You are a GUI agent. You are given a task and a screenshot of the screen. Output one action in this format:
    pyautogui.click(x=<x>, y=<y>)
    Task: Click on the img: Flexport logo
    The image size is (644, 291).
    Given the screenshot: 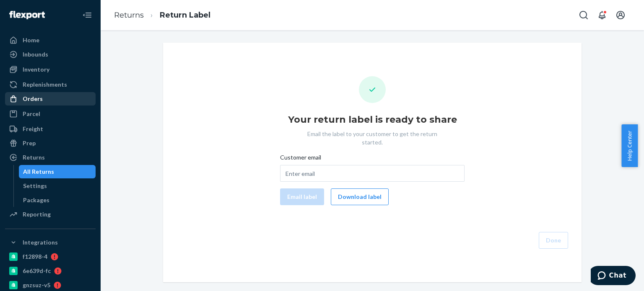 What is the action you would take?
    pyautogui.click(x=27, y=15)
    